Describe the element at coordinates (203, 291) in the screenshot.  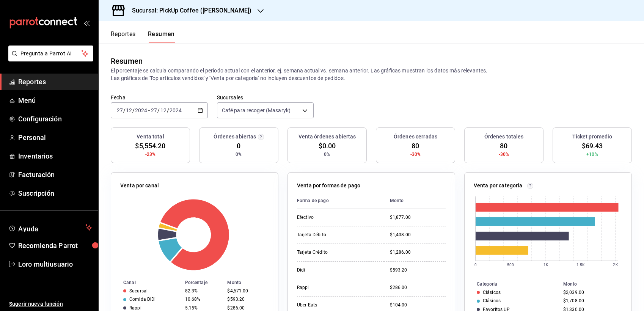
I see `div: 82.3%` at that location.